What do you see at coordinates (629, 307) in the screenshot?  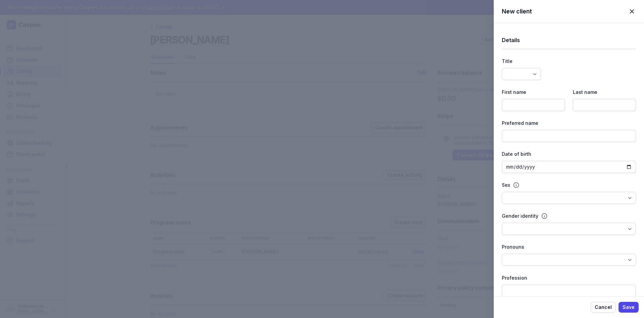 I see `button: Save` at bounding box center [629, 307].